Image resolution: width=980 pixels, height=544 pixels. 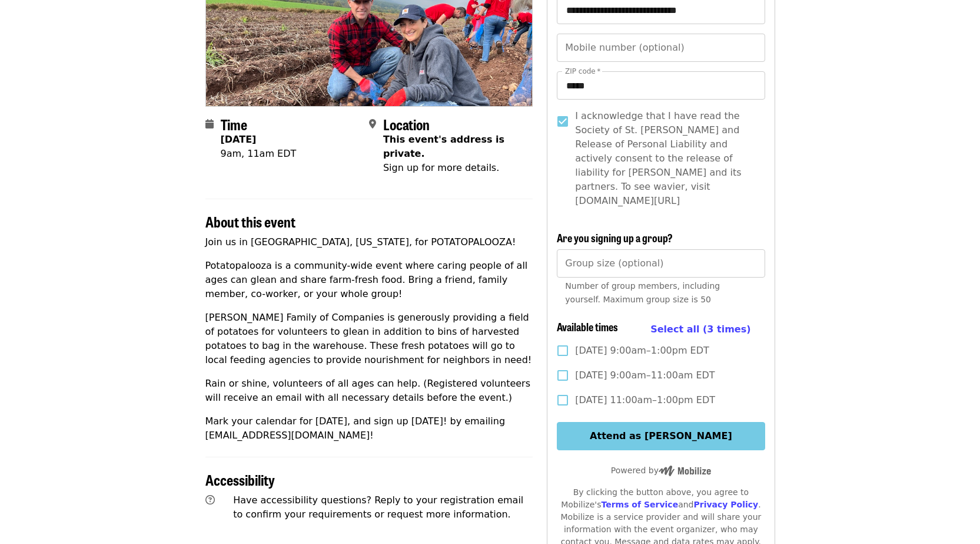 What do you see at coordinates (250, 221) in the screenshot?
I see `span: About this event` at bounding box center [250, 221].